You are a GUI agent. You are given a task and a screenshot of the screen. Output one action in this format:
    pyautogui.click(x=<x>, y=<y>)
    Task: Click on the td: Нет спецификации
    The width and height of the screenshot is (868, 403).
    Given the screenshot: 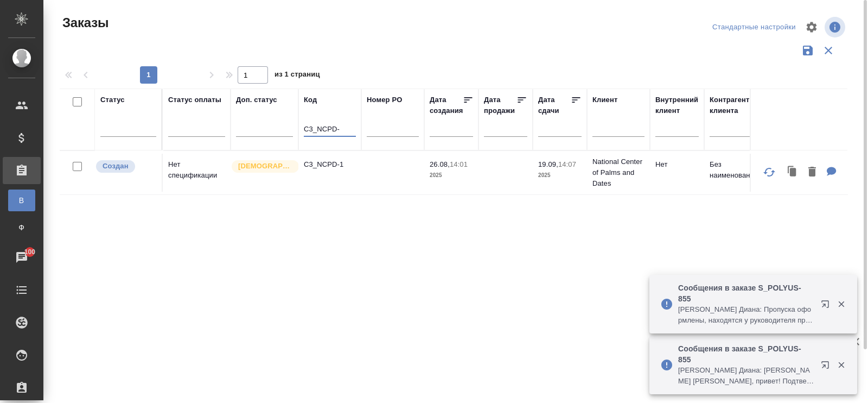 What is the action you would take?
    pyautogui.click(x=196, y=173)
    